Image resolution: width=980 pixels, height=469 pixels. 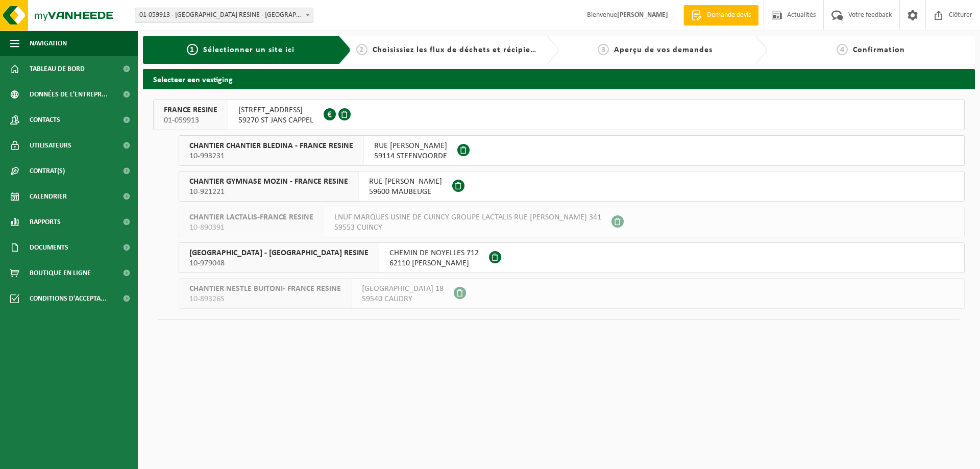 I want to click on span: Données de l'entrepr..., so click(x=68, y=94).